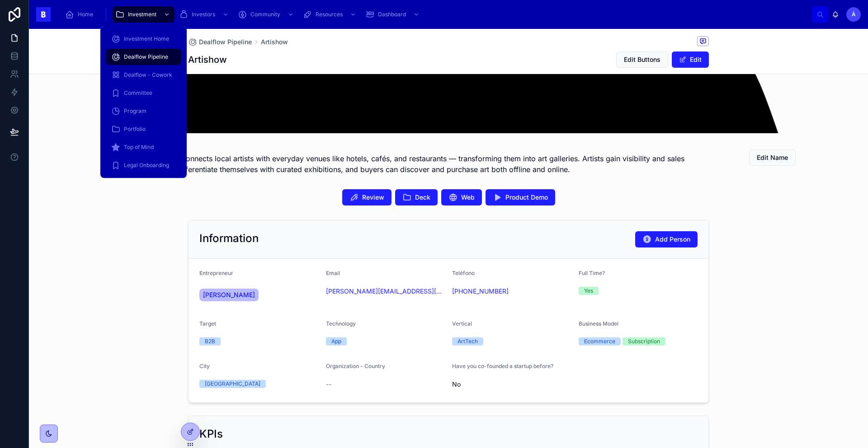 Image resolution: width=868 pixels, height=448 pixels. What do you see at coordinates (415, 164) in the screenshot?
I see `span: Artishow is an app that connects local artists with everyday venues like hotels, cafés, and resta...` at bounding box center [415, 164].